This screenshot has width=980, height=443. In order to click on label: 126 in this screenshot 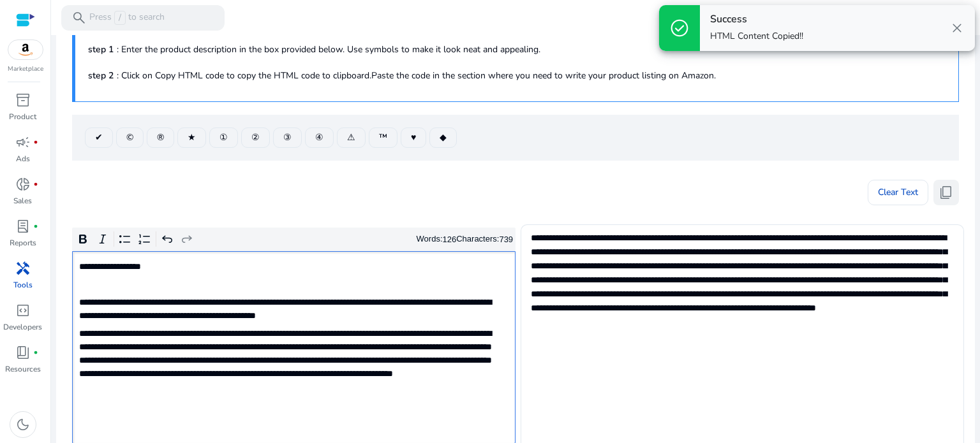, I will do `click(450, 239)`.